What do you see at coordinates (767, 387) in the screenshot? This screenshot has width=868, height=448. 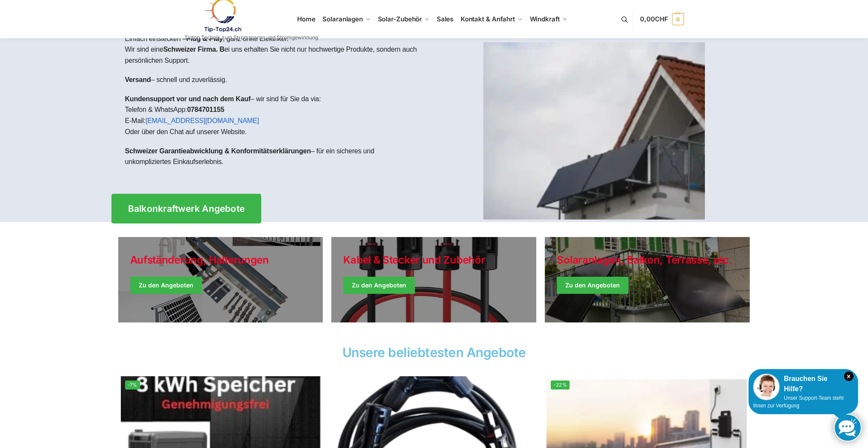 I see `img: Customer service` at bounding box center [767, 387].